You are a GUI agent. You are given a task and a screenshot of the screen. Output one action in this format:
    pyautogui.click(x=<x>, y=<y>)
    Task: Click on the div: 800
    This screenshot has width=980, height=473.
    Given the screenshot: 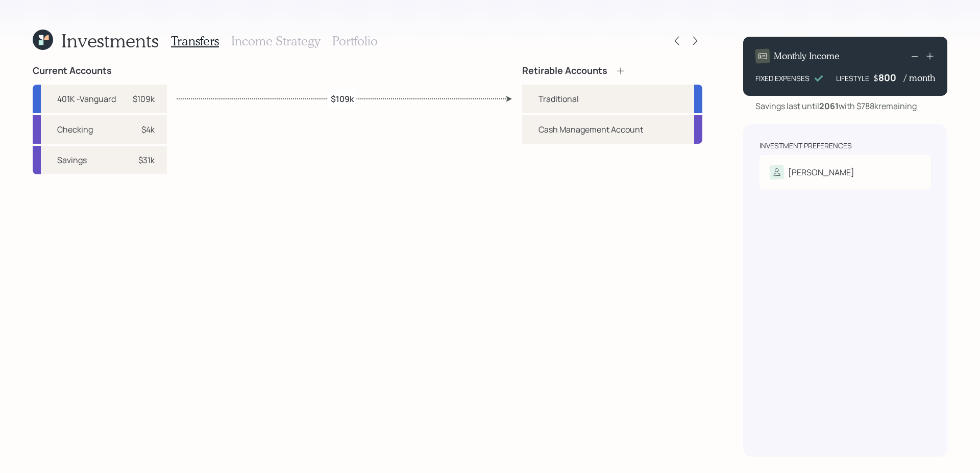 What is the action you would take?
    pyautogui.click(x=891, y=78)
    